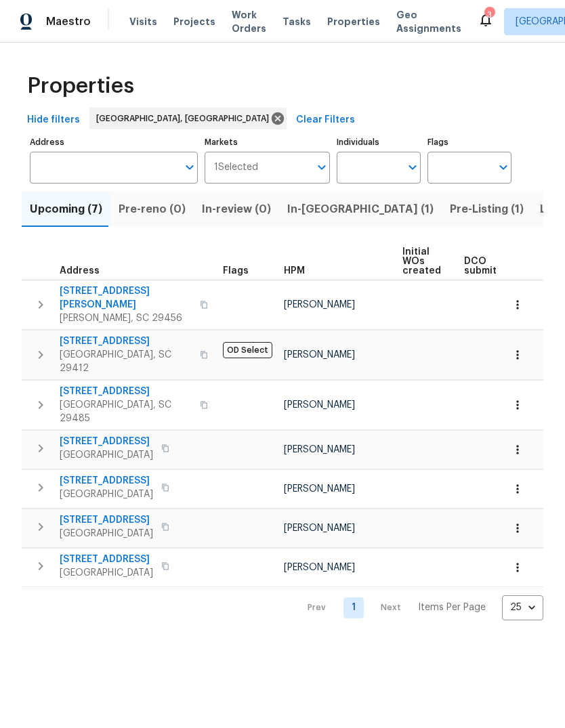 The image size is (565, 728). What do you see at coordinates (80, 271) in the screenshot?
I see `span: Address` at bounding box center [80, 271].